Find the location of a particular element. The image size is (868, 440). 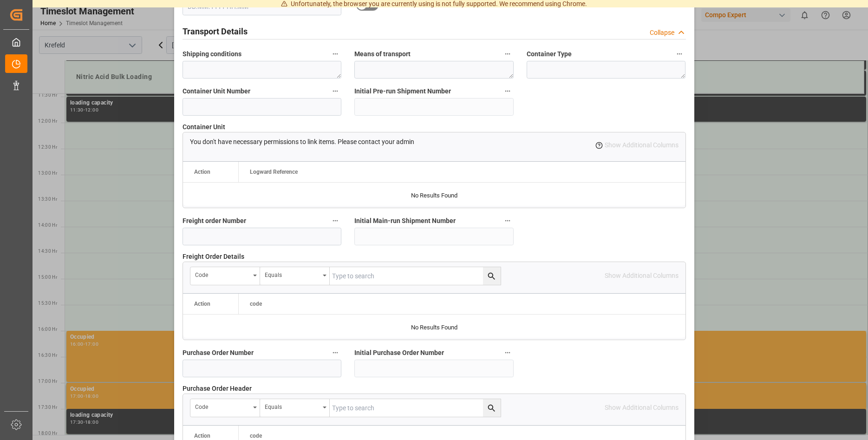

span: Purchase Order Number is located at coordinates (218, 353).